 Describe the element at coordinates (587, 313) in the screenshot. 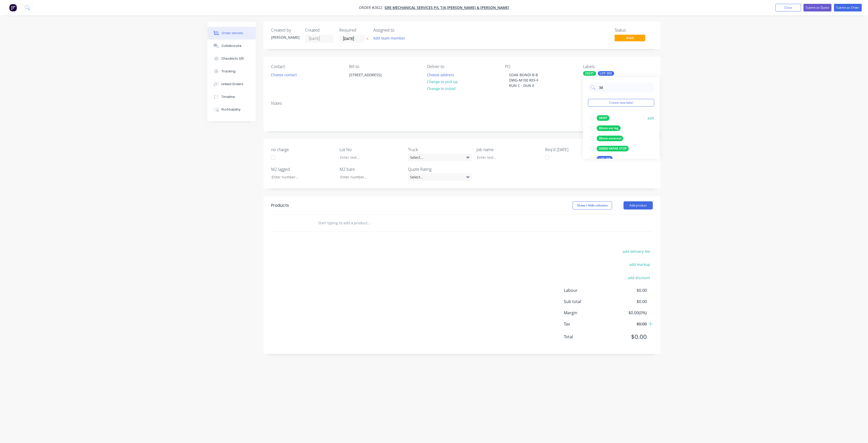

I see `span: Margin` at that location.